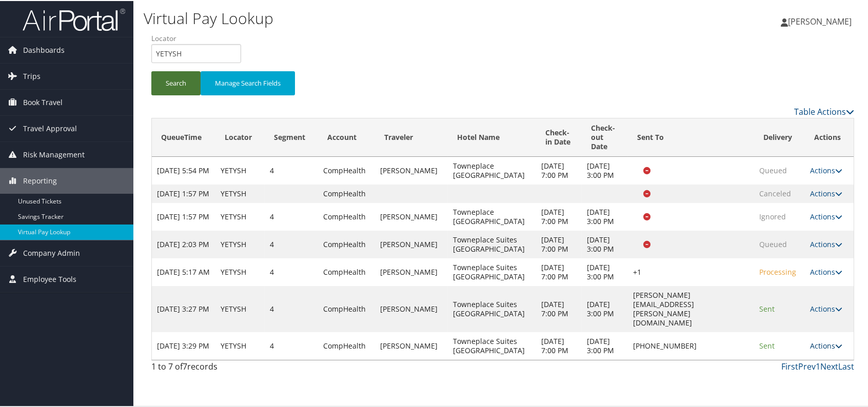 The width and height of the screenshot is (868, 407). I want to click on span: Travel Approval, so click(50, 128).